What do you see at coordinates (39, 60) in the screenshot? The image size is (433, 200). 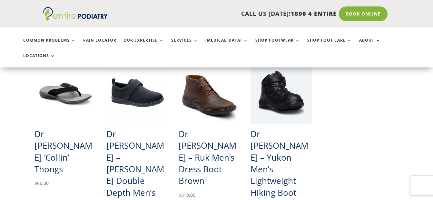 I see `a: Locations` at bounding box center [39, 60].